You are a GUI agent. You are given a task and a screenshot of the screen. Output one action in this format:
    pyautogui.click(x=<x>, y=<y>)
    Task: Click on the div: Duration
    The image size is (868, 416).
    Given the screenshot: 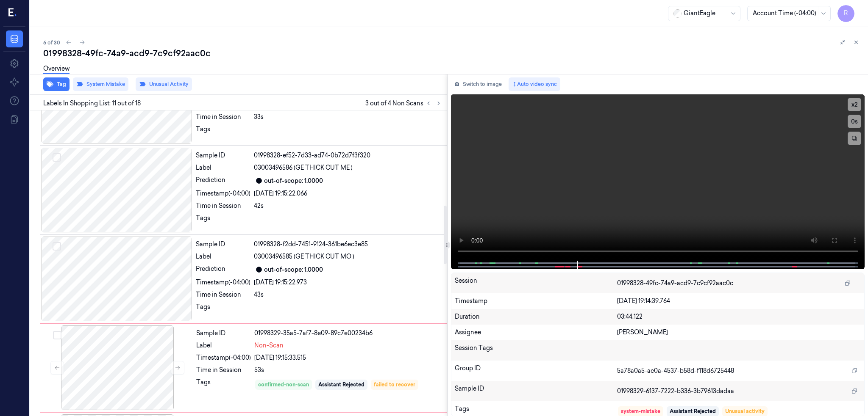 What is the action you would take?
    pyautogui.click(x=535, y=317)
    